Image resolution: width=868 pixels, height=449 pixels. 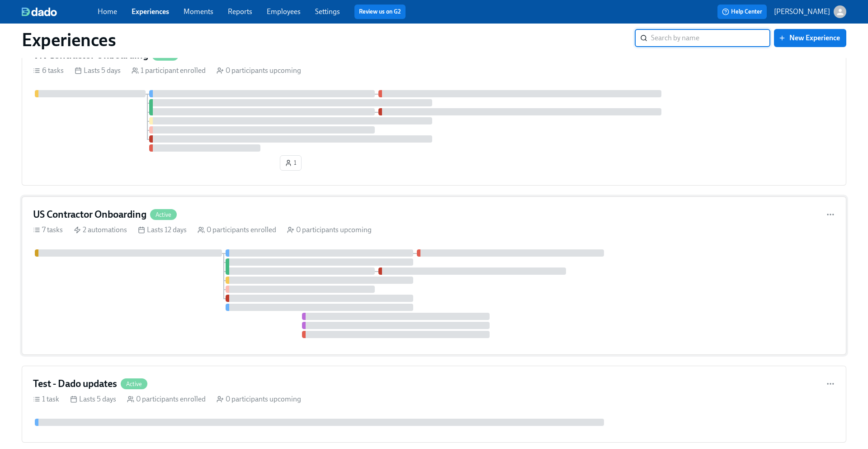 What do you see at coordinates (100, 230) in the screenshot?
I see `div: 2 automations` at bounding box center [100, 230].